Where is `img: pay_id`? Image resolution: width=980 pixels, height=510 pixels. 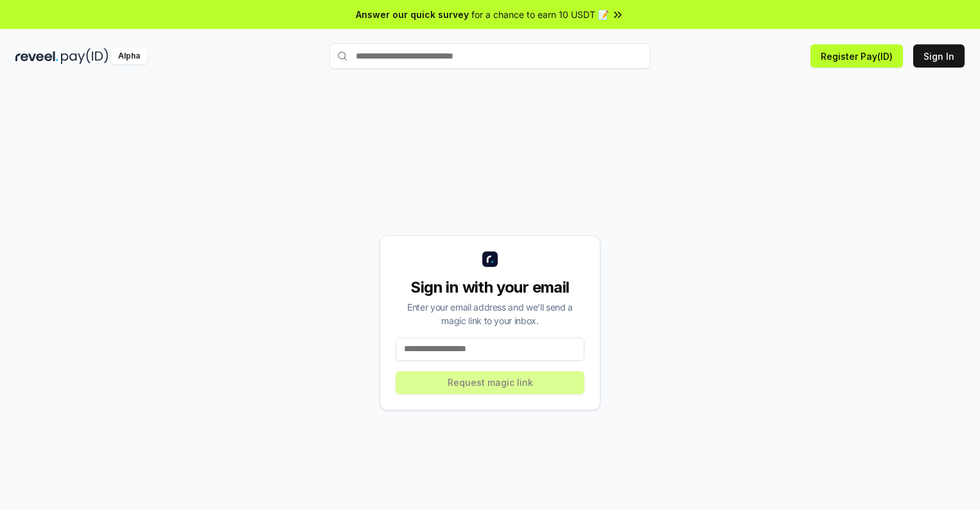
img: pay_id is located at coordinates (85, 56).